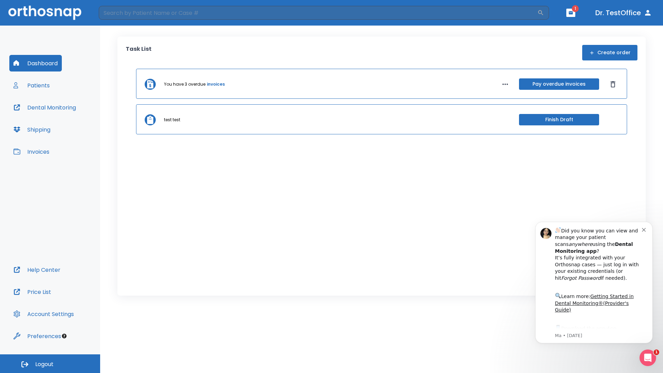 This screenshot has width=663, height=373. Describe the element at coordinates (31, 85) in the screenshot. I see `a: Patients` at that location.